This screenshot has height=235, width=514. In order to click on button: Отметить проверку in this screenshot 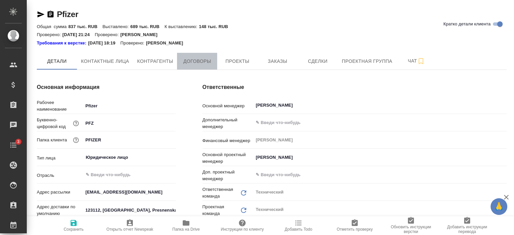, I will do `click(355, 226)`.